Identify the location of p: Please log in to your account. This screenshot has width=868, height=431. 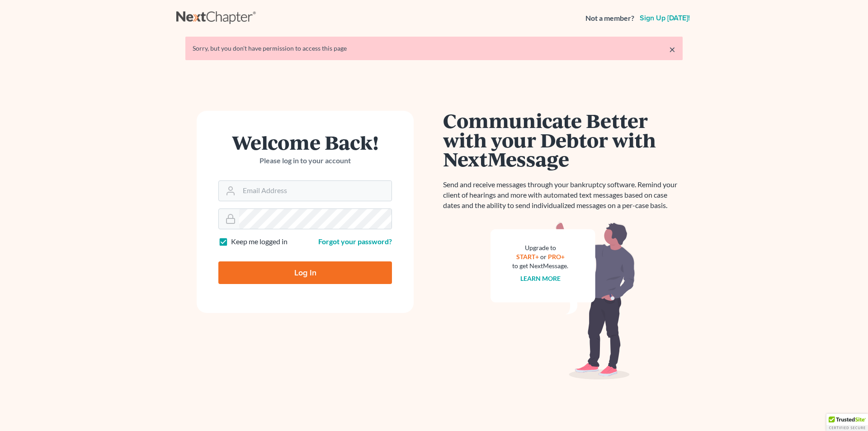
(305, 161).